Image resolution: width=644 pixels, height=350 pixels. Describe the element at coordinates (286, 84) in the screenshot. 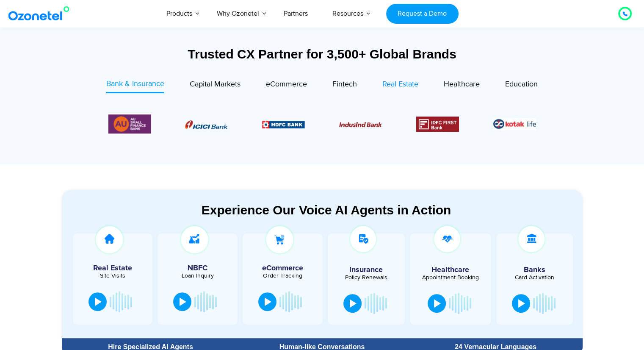

I see `span: eCommerce` at that location.